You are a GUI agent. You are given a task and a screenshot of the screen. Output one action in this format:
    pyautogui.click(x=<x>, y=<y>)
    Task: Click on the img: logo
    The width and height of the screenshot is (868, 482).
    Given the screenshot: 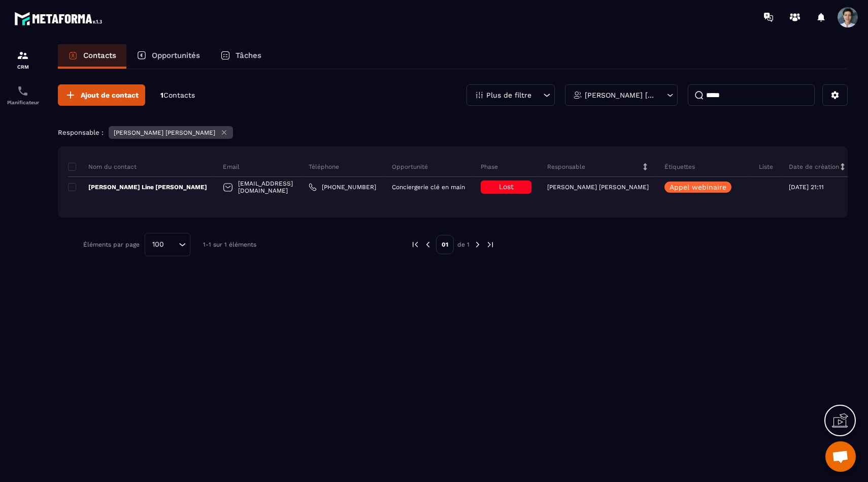 What is the action you would take?
    pyautogui.click(x=60, y=19)
    